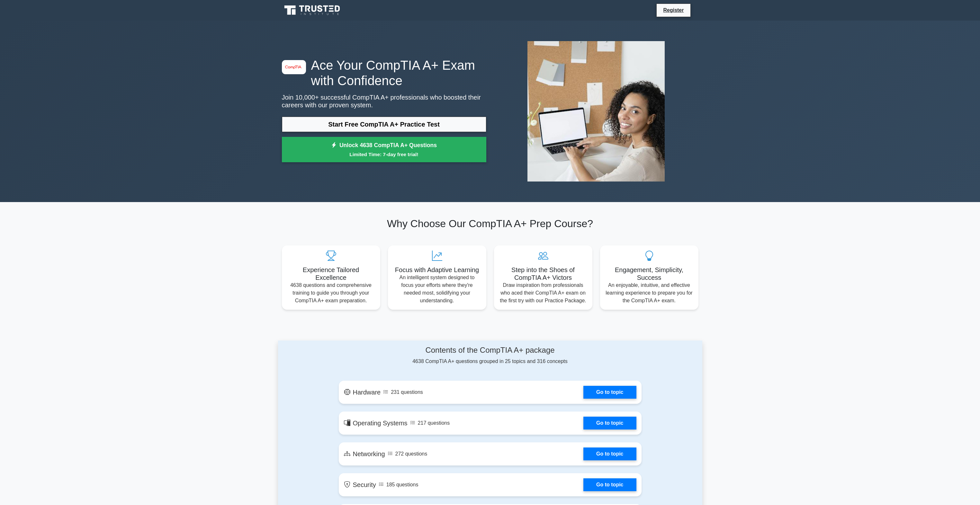 The height and width of the screenshot is (505, 980). I want to click on h4: Contents of the CompTIA A+ package, so click(490, 350).